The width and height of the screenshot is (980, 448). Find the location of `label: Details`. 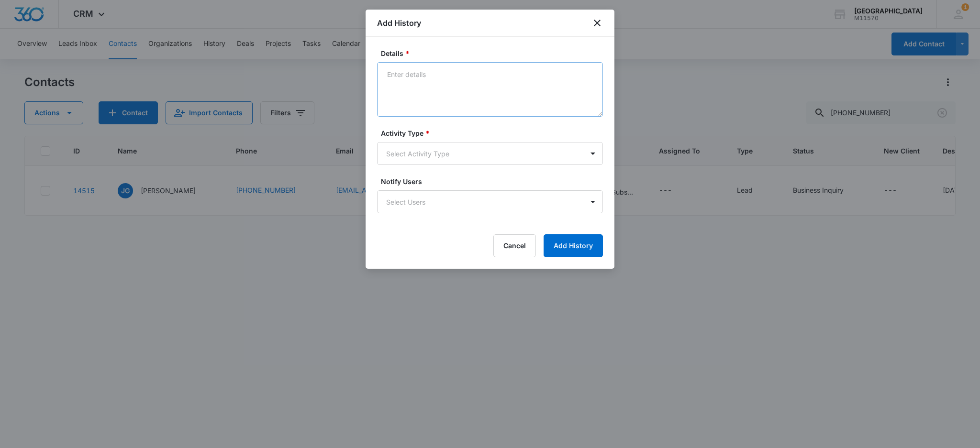

label: Details is located at coordinates (494, 53).